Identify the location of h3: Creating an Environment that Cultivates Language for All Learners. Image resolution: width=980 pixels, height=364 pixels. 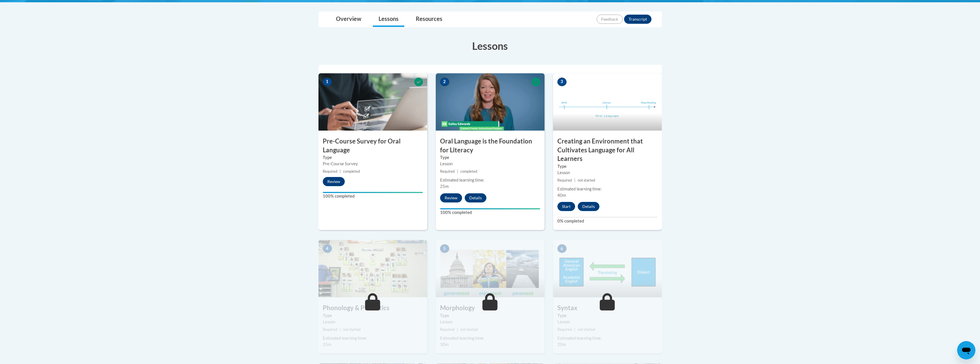
(607, 150).